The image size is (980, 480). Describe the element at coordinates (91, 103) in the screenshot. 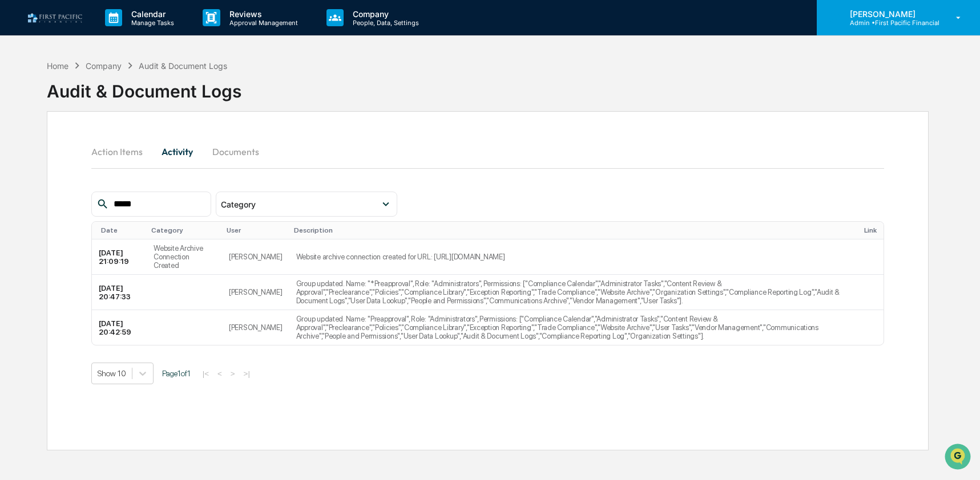

I see `div: We're available if you need us!` at that location.